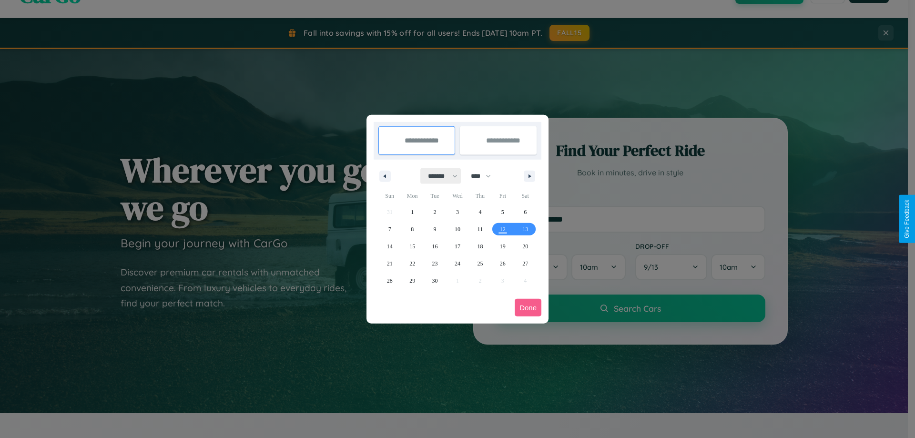 This screenshot has height=438, width=915. I want to click on span: 1, so click(412, 212).